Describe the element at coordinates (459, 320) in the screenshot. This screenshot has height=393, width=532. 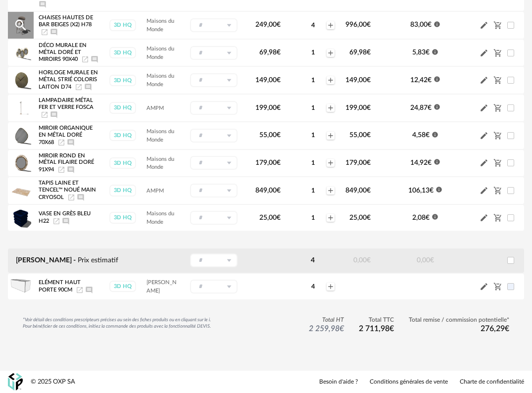
I see `span: Total remise / commission potentielle*` at that location.